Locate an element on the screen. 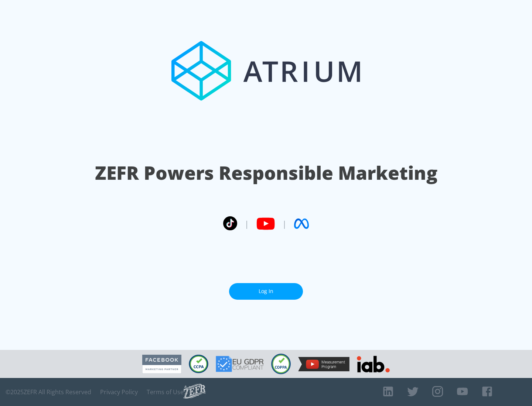 The width and height of the screenshot is (532, 406). img: Facebook Marketing Partner is located at coordinates (162, 364).